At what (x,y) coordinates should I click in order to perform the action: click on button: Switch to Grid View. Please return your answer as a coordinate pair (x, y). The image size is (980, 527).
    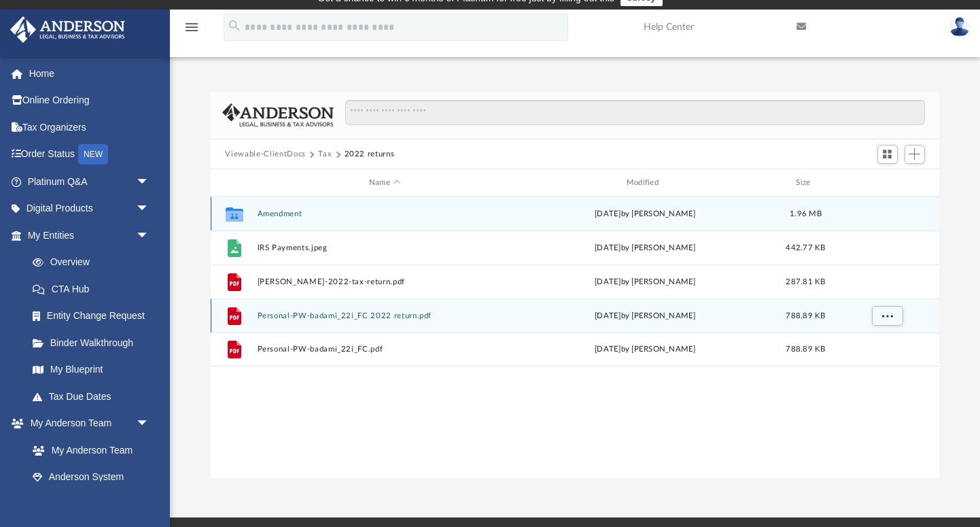
    Looking at the image, I should click on (888, 154).